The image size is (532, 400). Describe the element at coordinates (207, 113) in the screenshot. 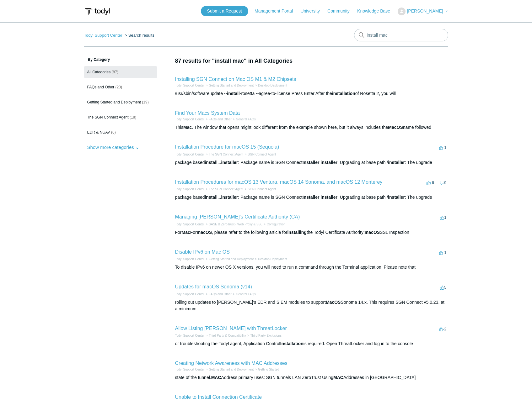

I see `a: Find Your Macs System Data` at that location.